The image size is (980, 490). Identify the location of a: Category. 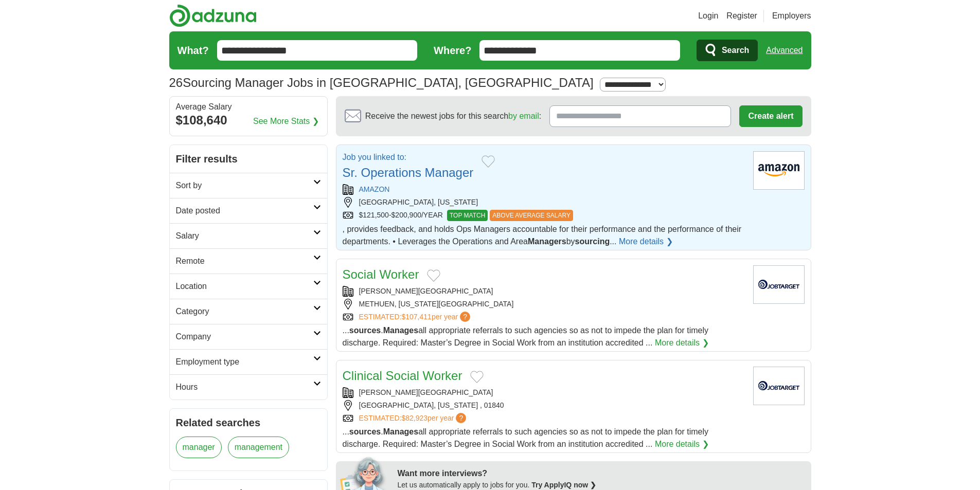
(249, 311).